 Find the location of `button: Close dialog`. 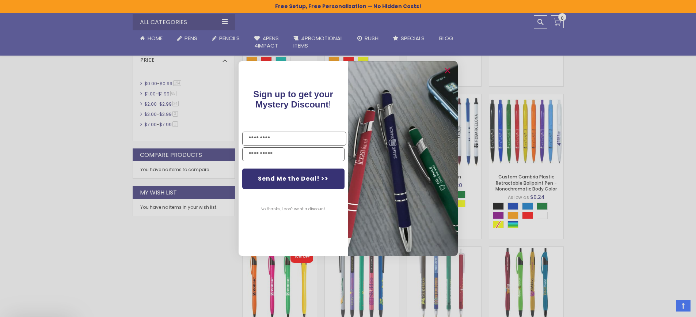

button: Close dialog is located at coordinates (448, 71).